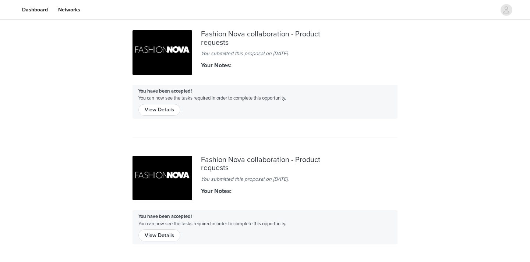 This screenshot has height=262, width=530. Describe the element at coordinates (35, 10) in the screenshot. I see `a: Dashboard` at that location.